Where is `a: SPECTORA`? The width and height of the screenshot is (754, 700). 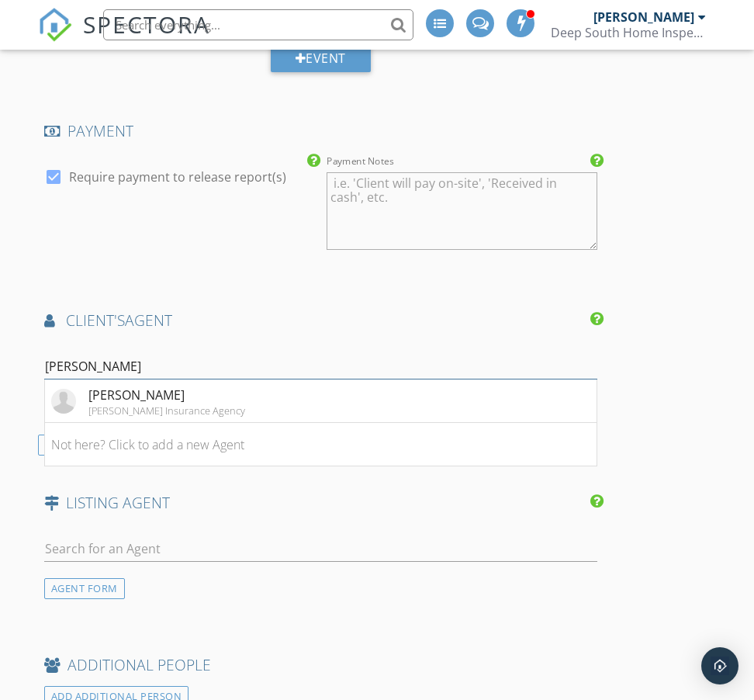
a: SPECTORA is located at coordinates (124, 38).